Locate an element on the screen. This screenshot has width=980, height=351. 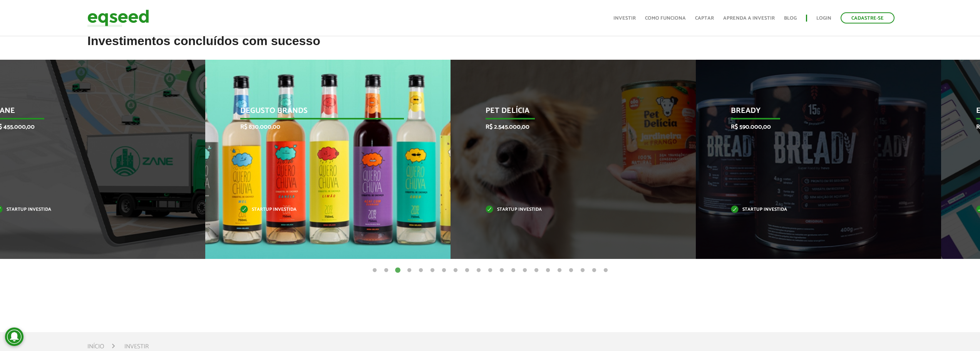
button: 4 of 21 is located at coordinates (409, 271).